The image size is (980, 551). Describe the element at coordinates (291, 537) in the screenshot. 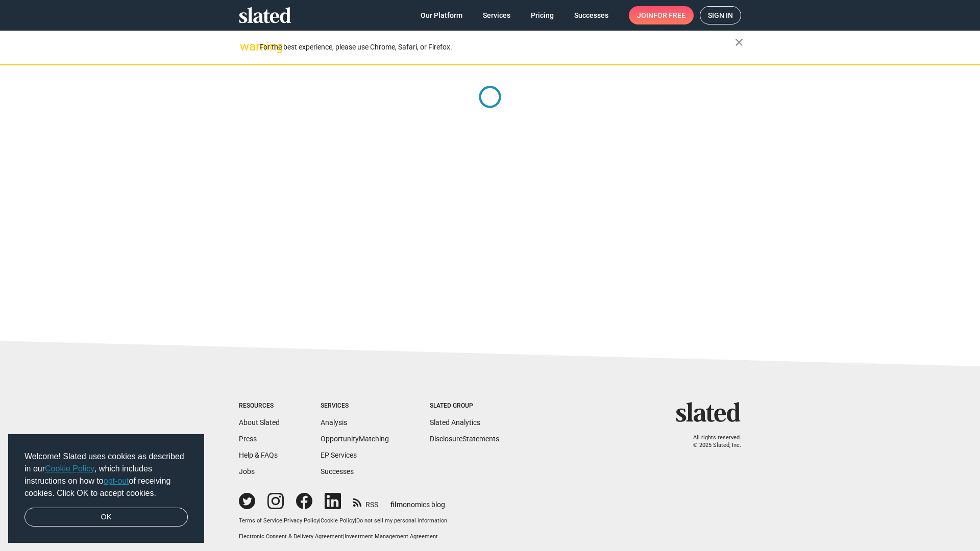

I see `a: Electronic Consent & Delivery Agreement` at that location.